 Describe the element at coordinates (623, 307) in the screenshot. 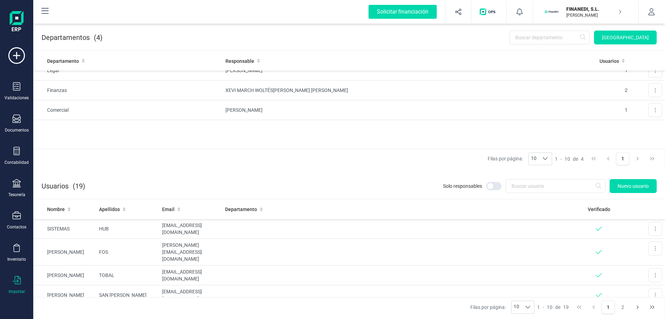

I see `button: Page 2` at that location.